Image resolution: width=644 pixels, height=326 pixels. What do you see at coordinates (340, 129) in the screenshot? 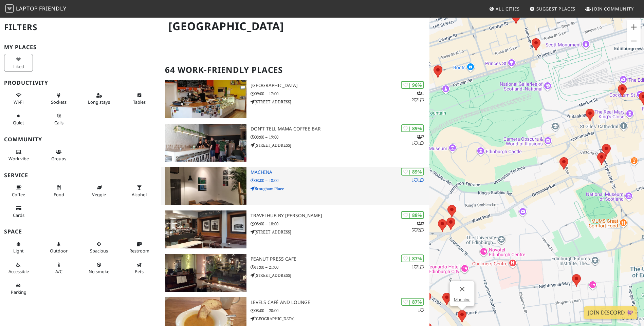
I see `h3: Don't tell Mama Coffee Bar` at bounding box center [340, 129].